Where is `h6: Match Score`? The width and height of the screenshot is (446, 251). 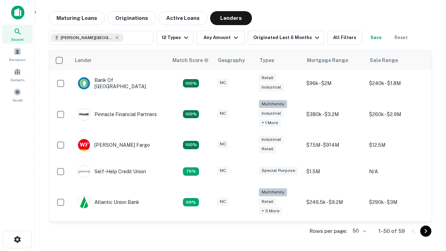
h6: Match Score is located at coordinates (190, 60).